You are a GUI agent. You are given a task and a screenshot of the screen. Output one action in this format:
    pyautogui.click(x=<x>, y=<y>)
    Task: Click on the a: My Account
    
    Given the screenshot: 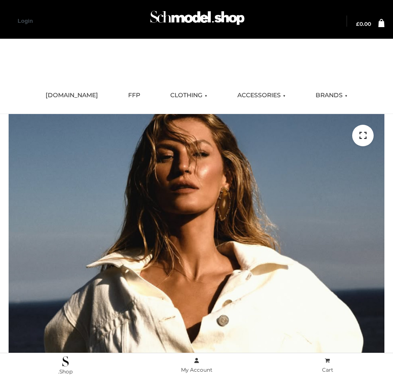 What is the action you would take?
    pyautogui.click(x=197, y=365)
    